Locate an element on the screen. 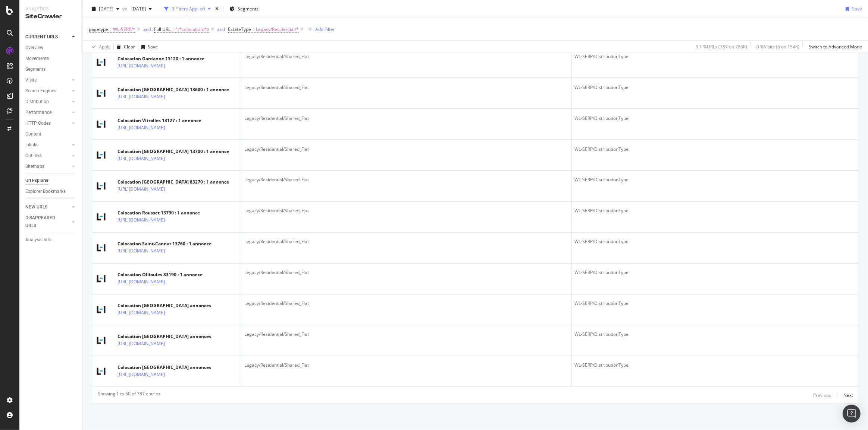  div: Previous is located at coordinates (822, 395).